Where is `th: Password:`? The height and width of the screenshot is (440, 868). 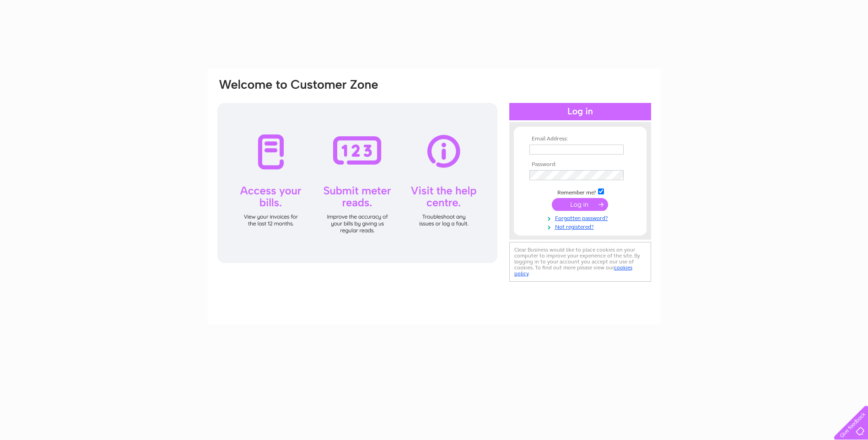 th: Password: is located at coordinates (580, 165).